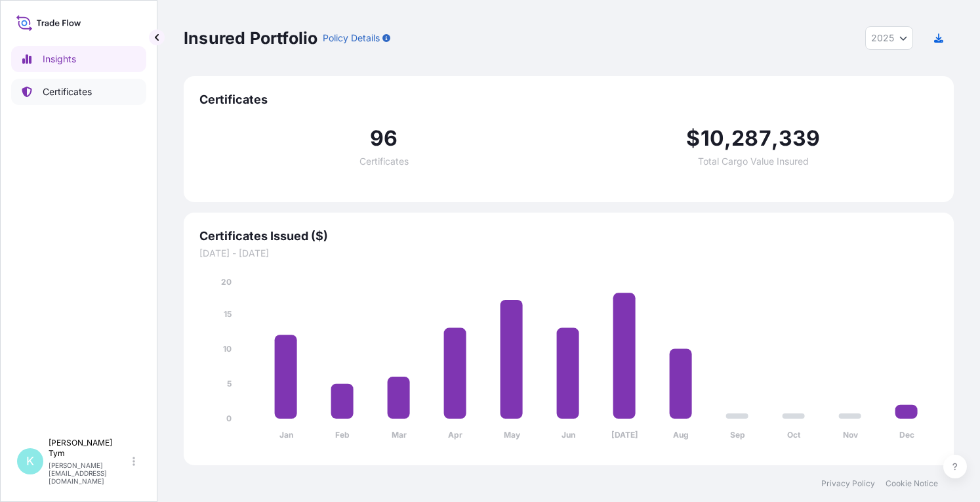 The height and width of the screenshot is (502, 980). Describe the element at coordinates (512, 434) in the screenshot. I see `tspan: May` at that location.